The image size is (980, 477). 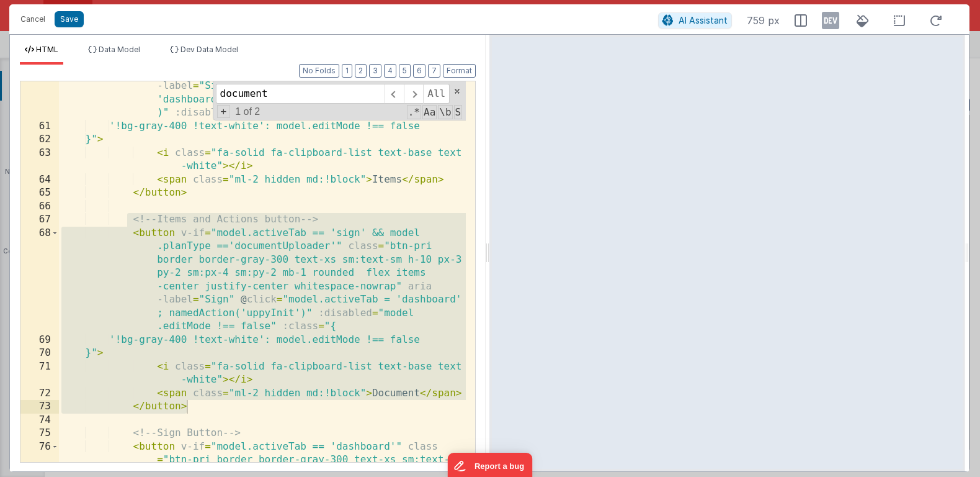 I want to click on button: 6, so click(x=419, y=71).